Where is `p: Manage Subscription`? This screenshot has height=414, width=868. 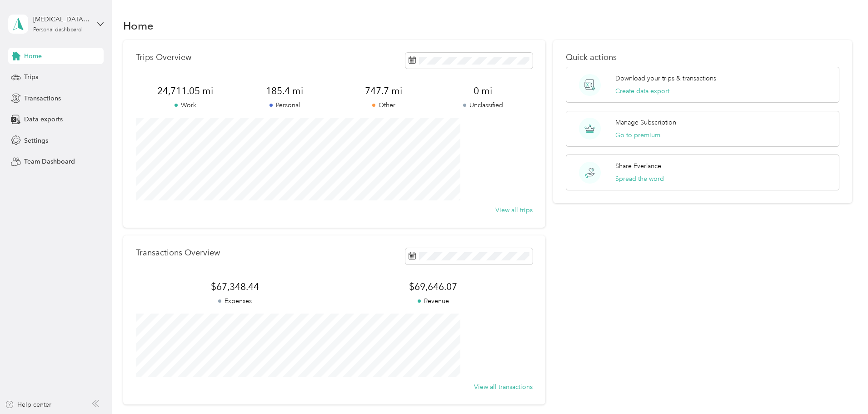 p: Manage Subscription is located at coordinates (646, 122).